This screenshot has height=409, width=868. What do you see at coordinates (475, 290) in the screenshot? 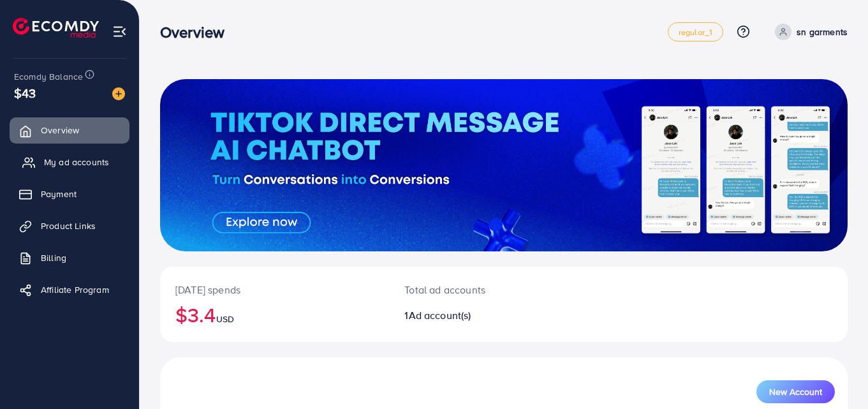
I see `p: Total ad accounts` at bounding box center [475, 290].